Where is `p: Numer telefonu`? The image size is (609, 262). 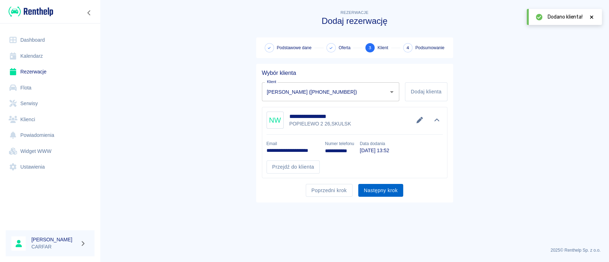
p: Numer telefonu is located at coordinates (340, 144).